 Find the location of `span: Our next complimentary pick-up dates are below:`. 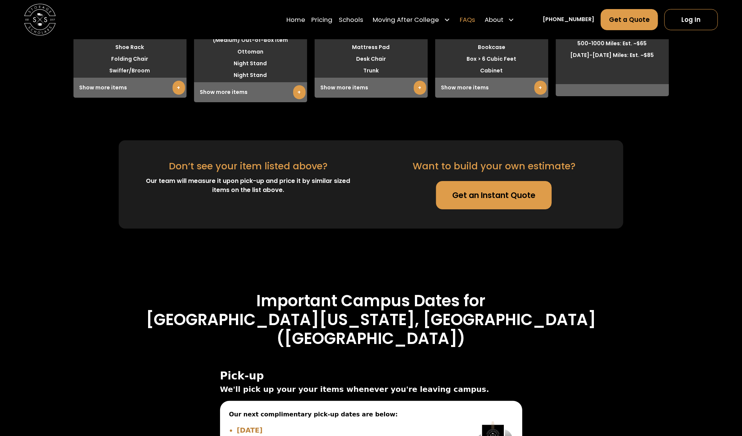

span: Our next complimentary pick-up dates are below: is located at coordinates (343, 414).